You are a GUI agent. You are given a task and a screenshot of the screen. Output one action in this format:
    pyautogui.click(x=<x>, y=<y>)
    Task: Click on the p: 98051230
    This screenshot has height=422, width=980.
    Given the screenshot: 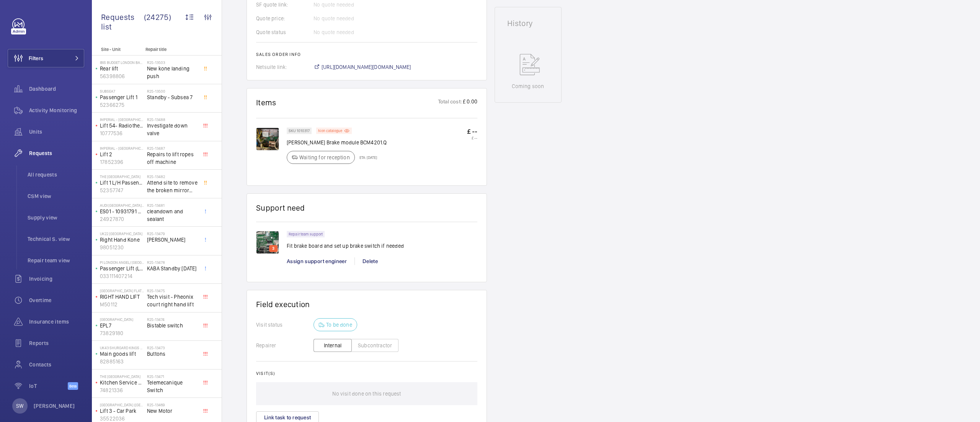 What is the action you would take?
    pyautogui.click(x=122, y=248)
    